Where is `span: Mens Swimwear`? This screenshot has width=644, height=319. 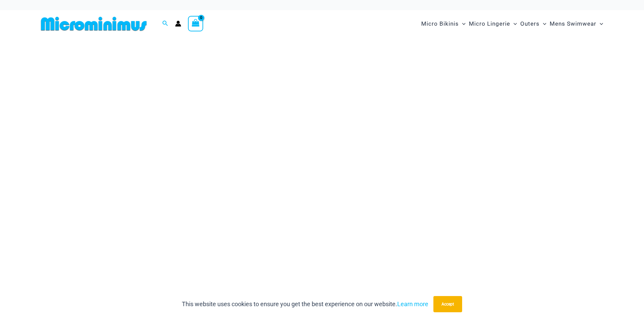
span: Mens Swimwear is located at coordinates (573, 24).